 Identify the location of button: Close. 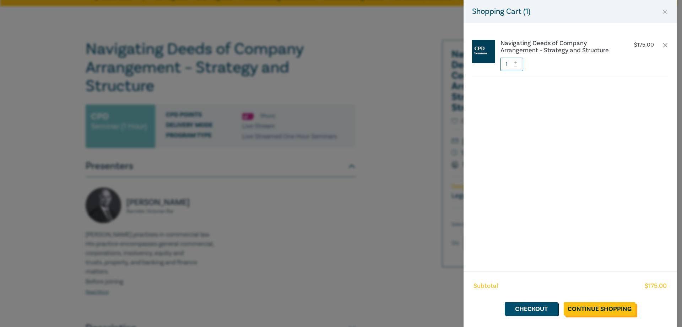
(665, 12).